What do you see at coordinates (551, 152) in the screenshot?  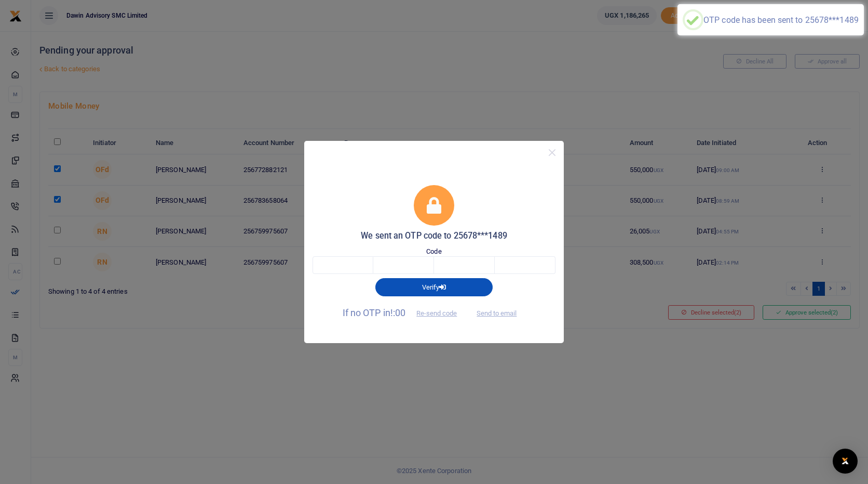 I see `button: Close` at bounding box center [551, 152].